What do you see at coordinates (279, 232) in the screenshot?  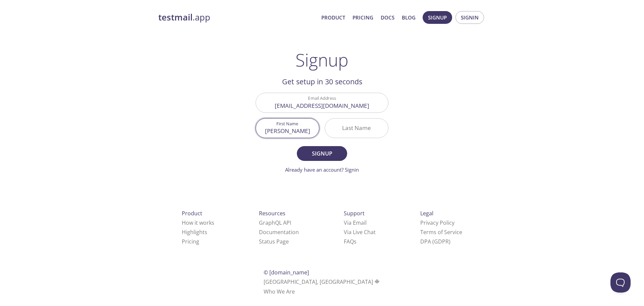 I see `a: Documentation` at bounding box center [279, 232].